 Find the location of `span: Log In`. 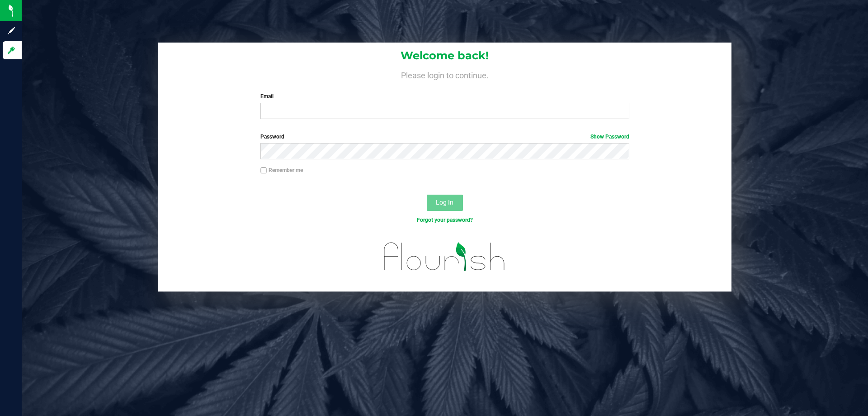

span: Log In is located at coordinates (445, 202).